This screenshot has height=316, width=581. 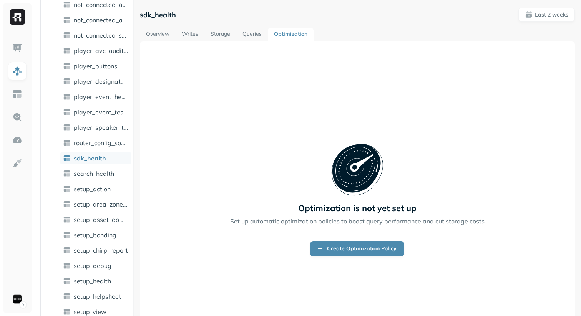 What do you see at coordinates (96, 281) in the screenshot?
I see `a: setup_health` at bounding box center [96, 281].